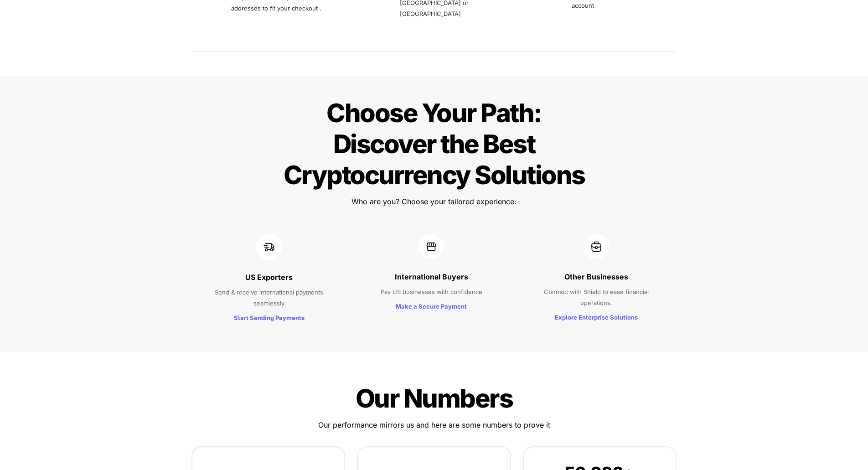 The height and width of the screenshot is (470, 868). I want to click on a: Explore Enterprise Solutions, so click(597, 317).